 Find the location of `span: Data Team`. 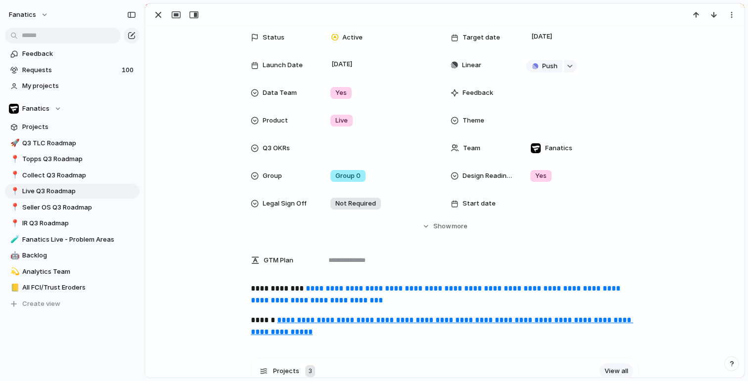

span: Data Team is located at coordinates (279, 93).